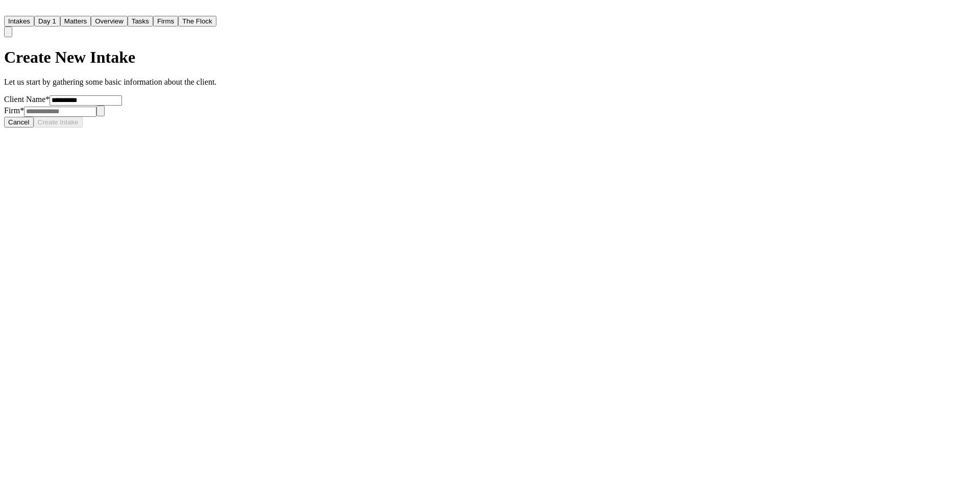  I want to click on button: Tasks, so click(140, 21).